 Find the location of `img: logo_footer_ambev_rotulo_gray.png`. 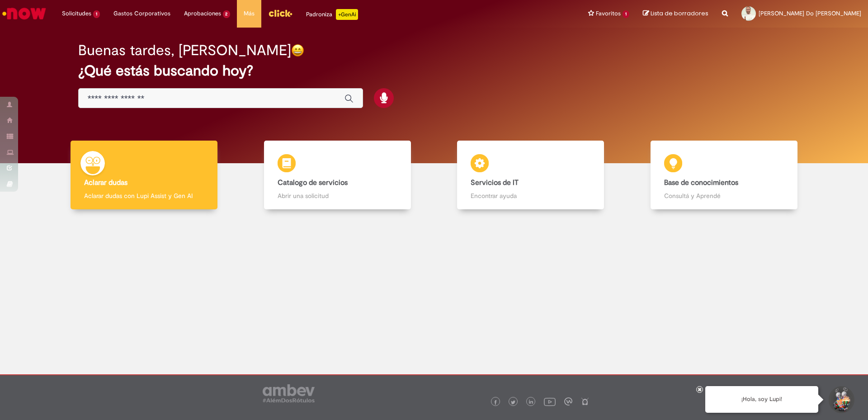

img: logo_footer_ambev_rotulo_gray.png is located at coordinates (288, 393).